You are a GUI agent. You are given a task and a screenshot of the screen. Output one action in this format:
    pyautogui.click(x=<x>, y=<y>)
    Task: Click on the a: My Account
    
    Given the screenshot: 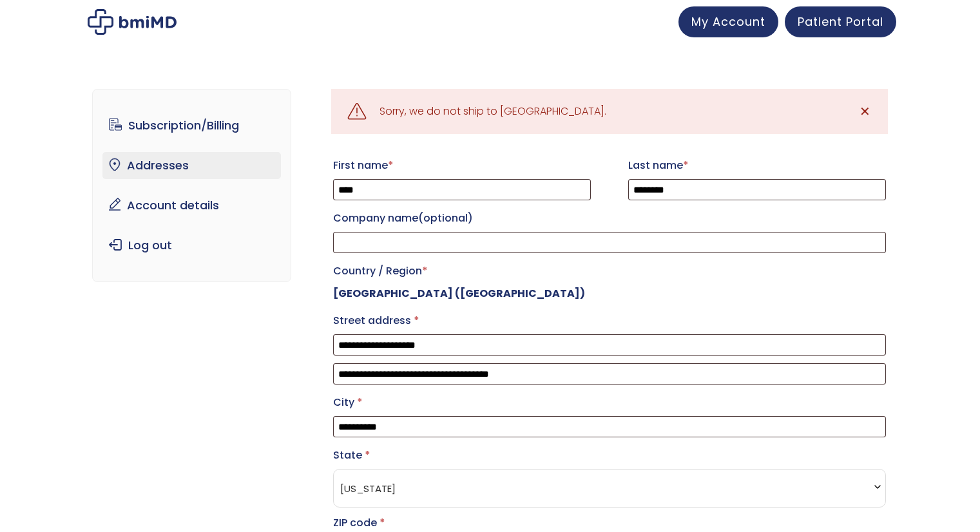 What is the action you would take?
    pyautogui.click(x=728, y=22)
    